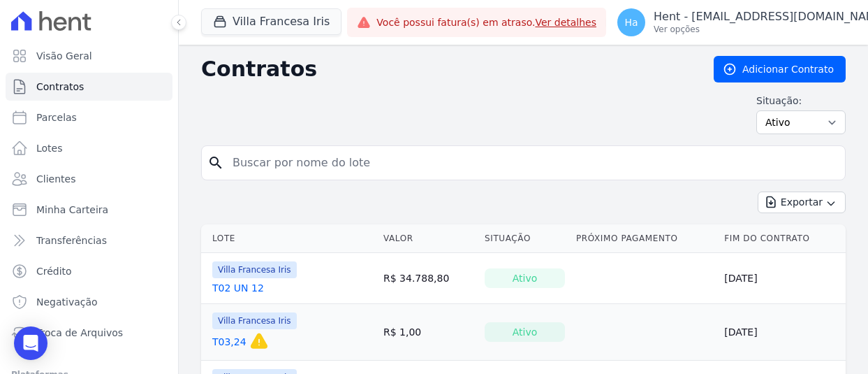 The width and height of the screenshot is (868, 374). I want to click on th: Próximo Pagamento, so click(645, 238).